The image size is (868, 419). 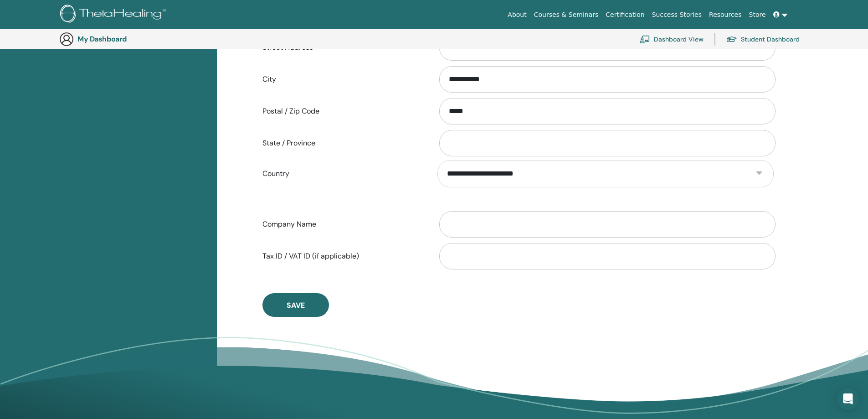 What do you see at coordinates (343, 79) in the screenshot?
I see `label: City` at bounding box center [343, 79].